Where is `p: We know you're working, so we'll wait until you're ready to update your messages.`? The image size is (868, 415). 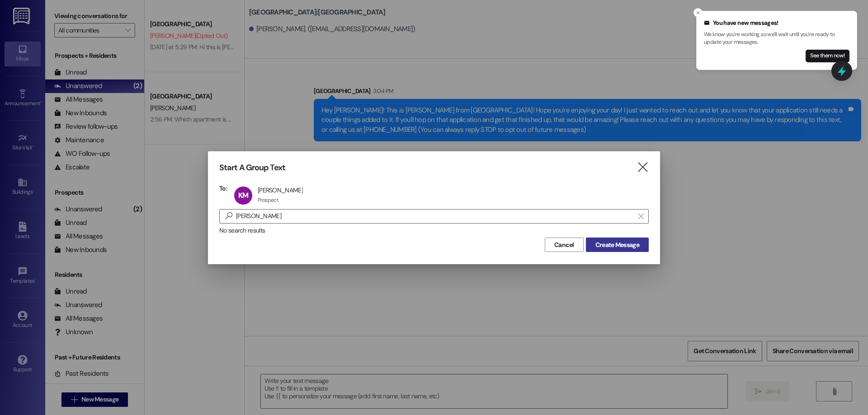
p: We know you're working, so we'll wait until you're ready to update your messages. is located at coordinates (777, 38).